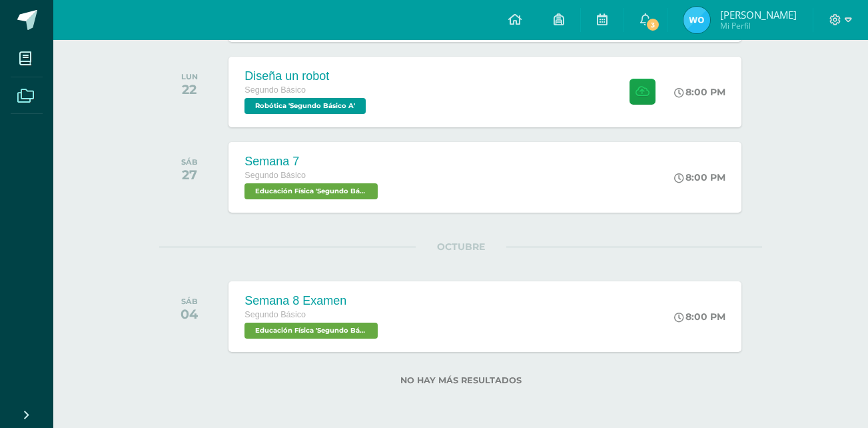 This screenshot has height=428, width=868. I want to click on span: Robótica 'Segundo Básico A', so click(306, 106).